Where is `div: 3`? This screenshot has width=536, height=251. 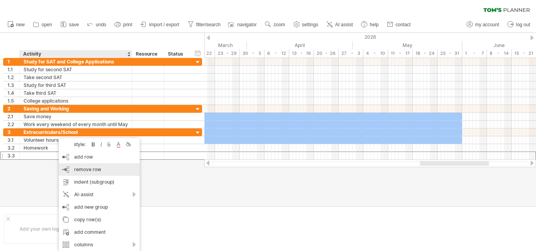 div: 3 is located at coordinates (13, 132).